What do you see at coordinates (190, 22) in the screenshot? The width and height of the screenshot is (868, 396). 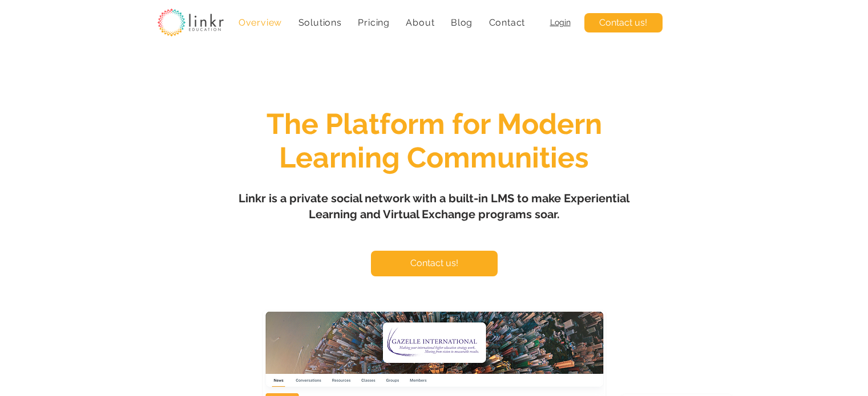 I see `img: linkr_logo_transparentbg.png` at bounding box center [190, 22].